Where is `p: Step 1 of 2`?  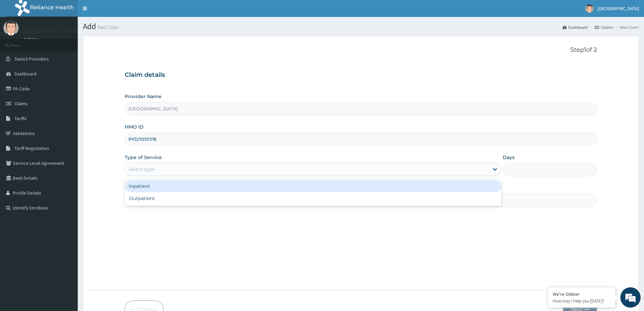 p: Step 1 of 2 is located at coordinates (361, 50).